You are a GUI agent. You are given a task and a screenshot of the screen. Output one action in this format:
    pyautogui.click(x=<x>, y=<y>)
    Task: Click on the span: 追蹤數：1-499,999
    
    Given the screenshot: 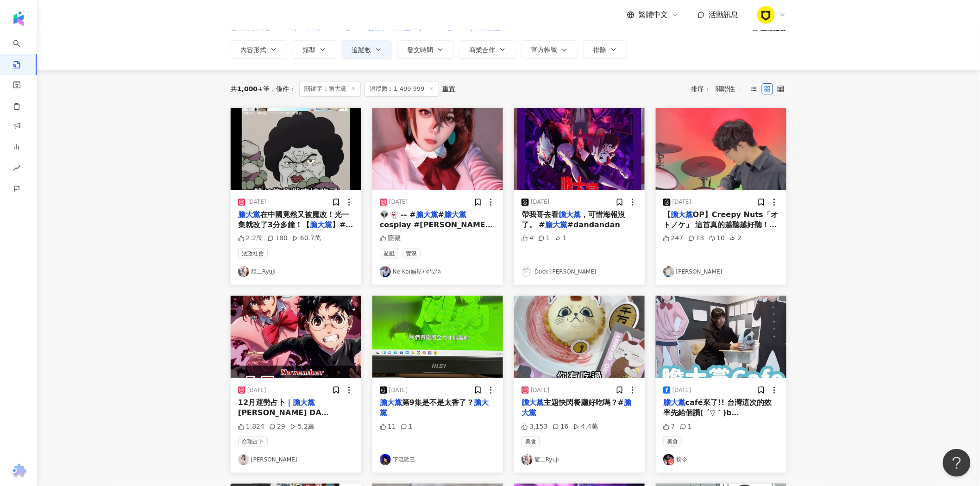 What is the action you would take?
    pyautogui.click(x=402, y=89)
    